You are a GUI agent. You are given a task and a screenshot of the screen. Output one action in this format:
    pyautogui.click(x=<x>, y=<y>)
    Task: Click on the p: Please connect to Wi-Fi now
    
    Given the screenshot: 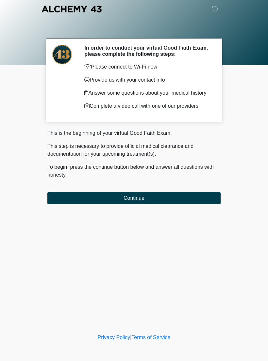 What is the action you would take?
    pyautogui.click(x=147, y=67)
    